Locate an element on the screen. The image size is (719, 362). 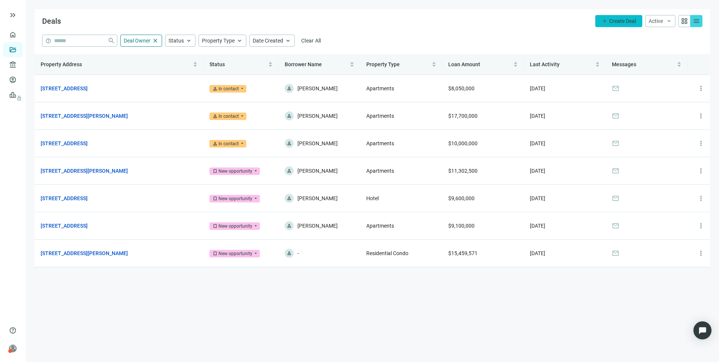
span: Active is located at coordinates (655, 21).